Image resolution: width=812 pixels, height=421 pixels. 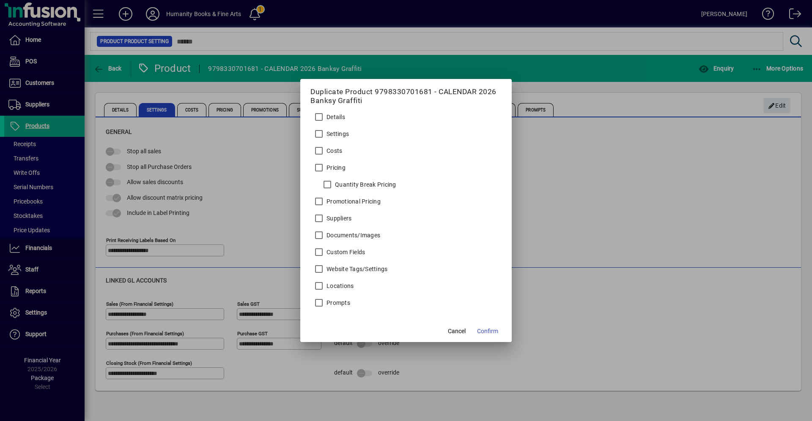 I want to click on label: Promotional Pricing, so click(x=353, y=202).